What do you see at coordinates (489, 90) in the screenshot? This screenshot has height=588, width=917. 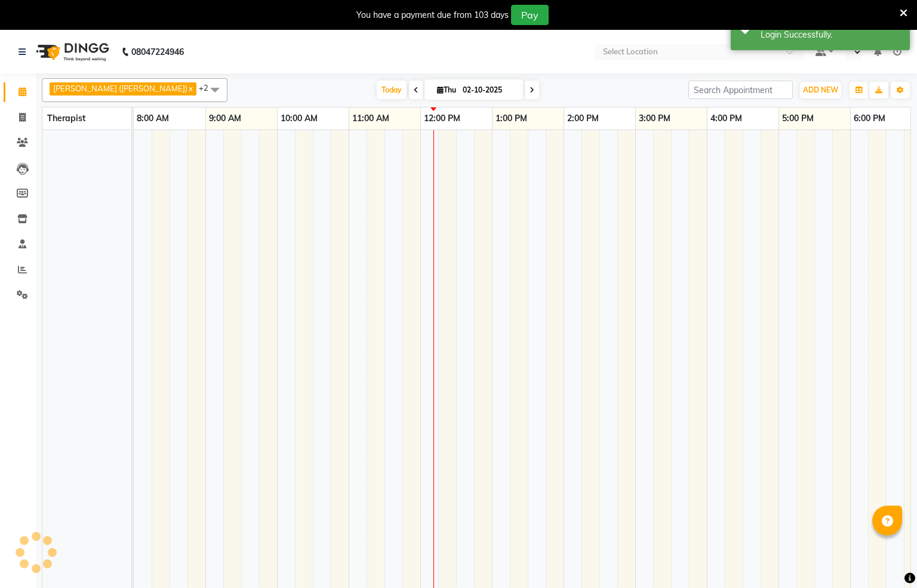 I see `input: 2025-10-02` at bounding box center [489, 90].